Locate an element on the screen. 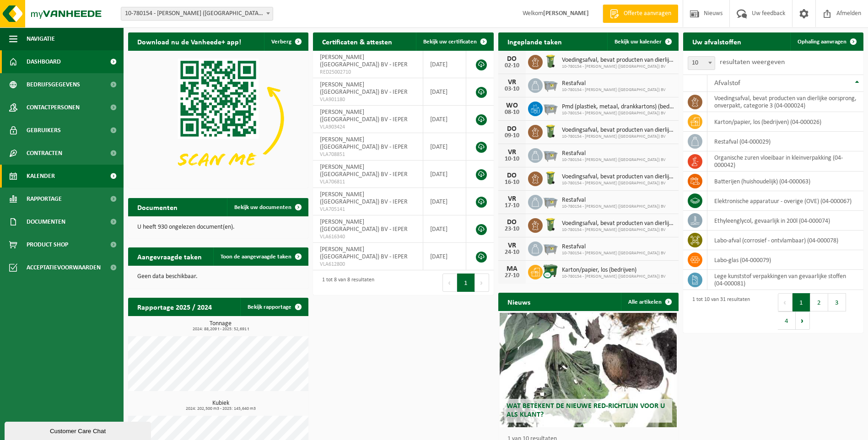 This screenshot has height=440, width=868. span: Navigatie is located at coordinates (40, 38).